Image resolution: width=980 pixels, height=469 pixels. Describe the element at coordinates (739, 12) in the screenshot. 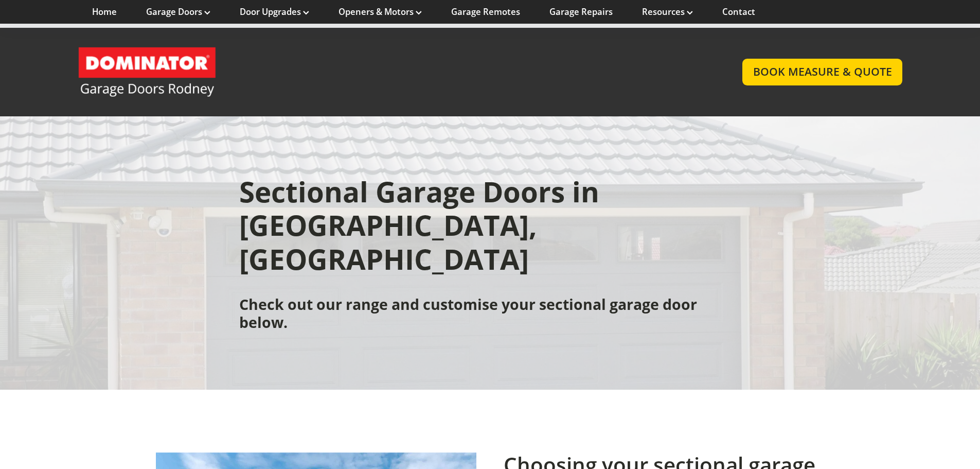

I see `a: Contact` at that location.